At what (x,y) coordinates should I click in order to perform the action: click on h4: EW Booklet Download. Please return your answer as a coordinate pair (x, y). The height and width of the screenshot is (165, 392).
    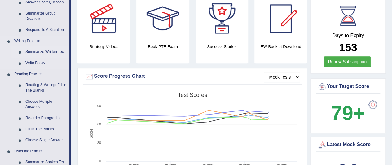
    Looking at the image, I should click on (281, 46).